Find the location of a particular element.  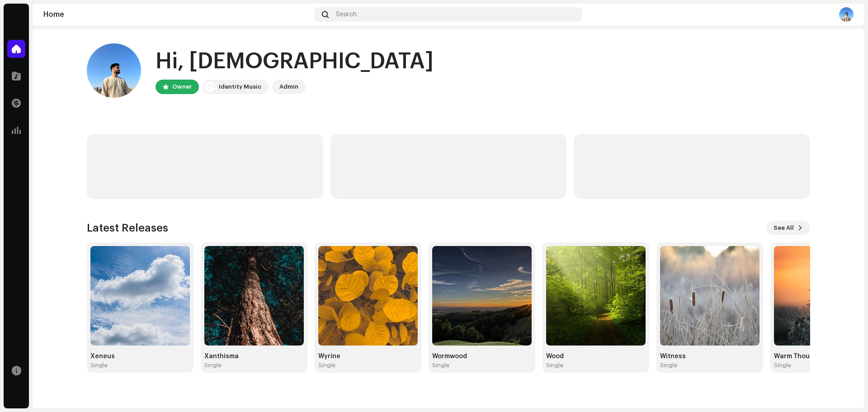

div: Identity Music is located at coordinates (240, 87).